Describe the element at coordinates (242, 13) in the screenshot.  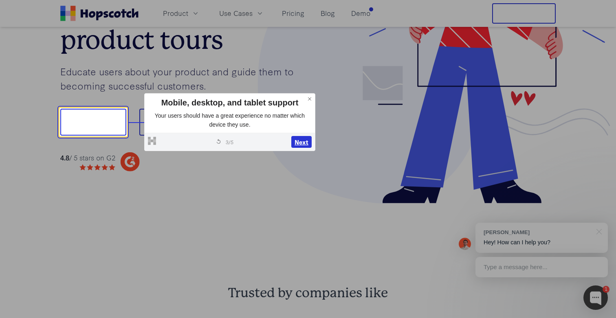
I see `button: Use Cases` at that location.